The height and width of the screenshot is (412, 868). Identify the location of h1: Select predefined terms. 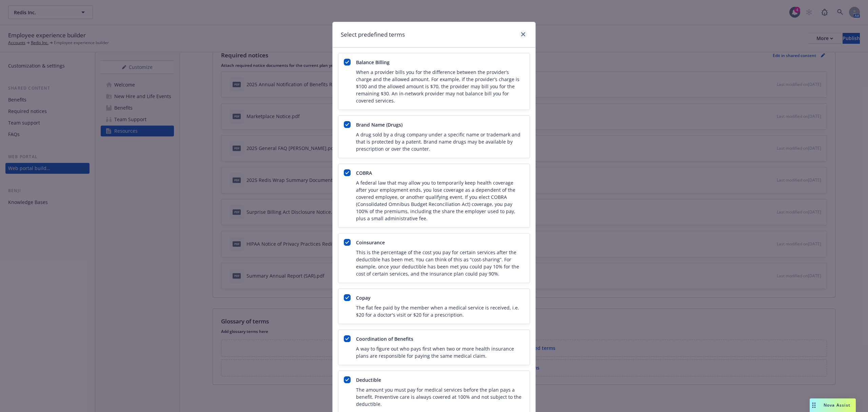
(372, 35).